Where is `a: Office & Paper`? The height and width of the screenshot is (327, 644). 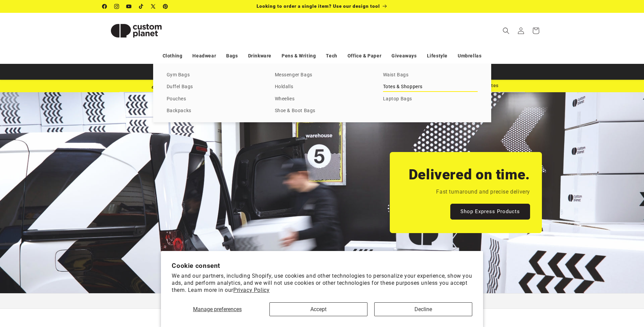
a: Office & Paper is located at coordinates (364, 55).